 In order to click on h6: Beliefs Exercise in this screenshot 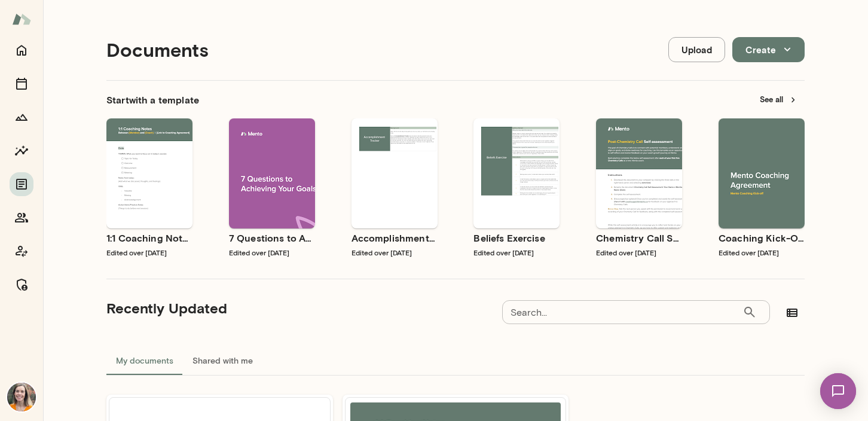, I will do `click(517, 238)`.